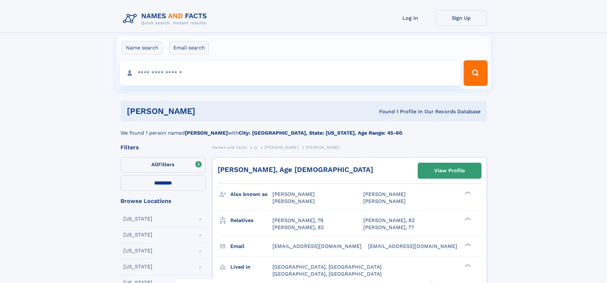 This screenshot has width=607, height=283. What do you see at coordinates (163, 201) in the screenshot?
I see `div: Browse Locations` at bounding box center [163, 201].